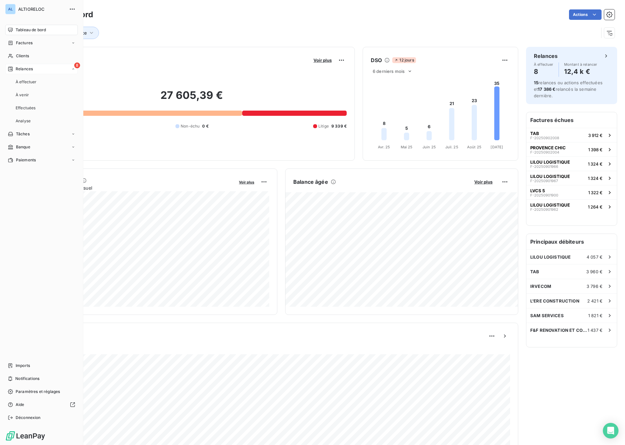 Image resolution: width=625 pixels, height=445 pixels. I want to click on span: Relances, so click(24, 69).